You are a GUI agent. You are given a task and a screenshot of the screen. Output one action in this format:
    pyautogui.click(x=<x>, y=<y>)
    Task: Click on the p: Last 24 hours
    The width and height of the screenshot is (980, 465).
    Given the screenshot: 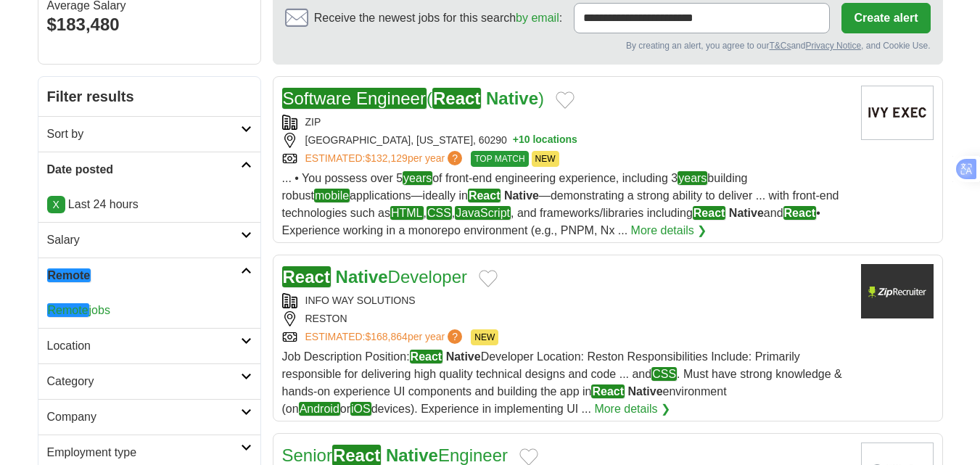 What is the action you would take?
    pyautogui.click(x=149, y=205)
    